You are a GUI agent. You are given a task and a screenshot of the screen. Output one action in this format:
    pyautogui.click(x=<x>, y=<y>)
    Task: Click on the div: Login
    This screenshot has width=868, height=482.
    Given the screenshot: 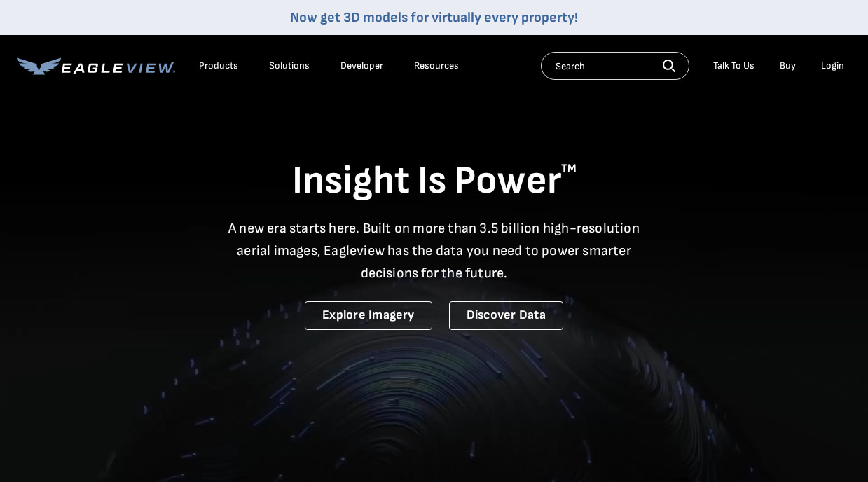 What is the action you would take?
    pyautogui.click(x=832, y=66)
    